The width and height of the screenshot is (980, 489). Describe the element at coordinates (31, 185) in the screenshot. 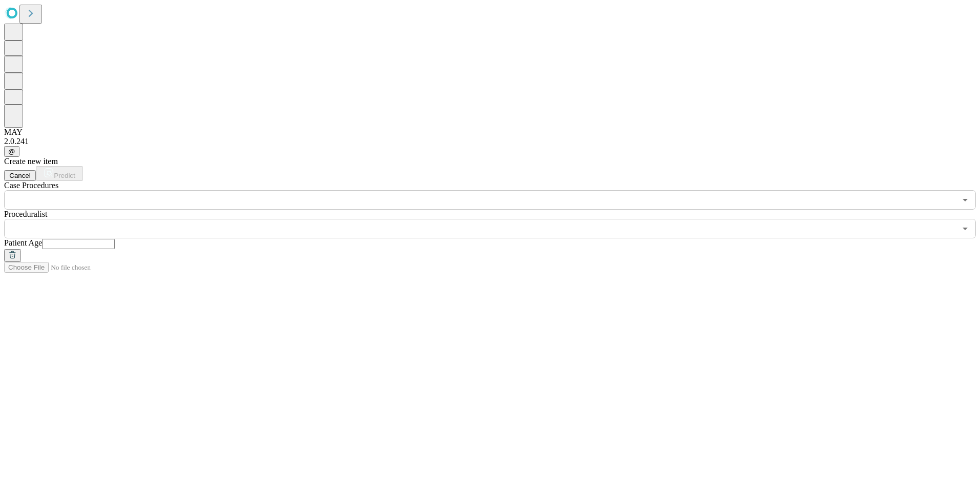

I see `span: Scheduled Procedure` at that location.